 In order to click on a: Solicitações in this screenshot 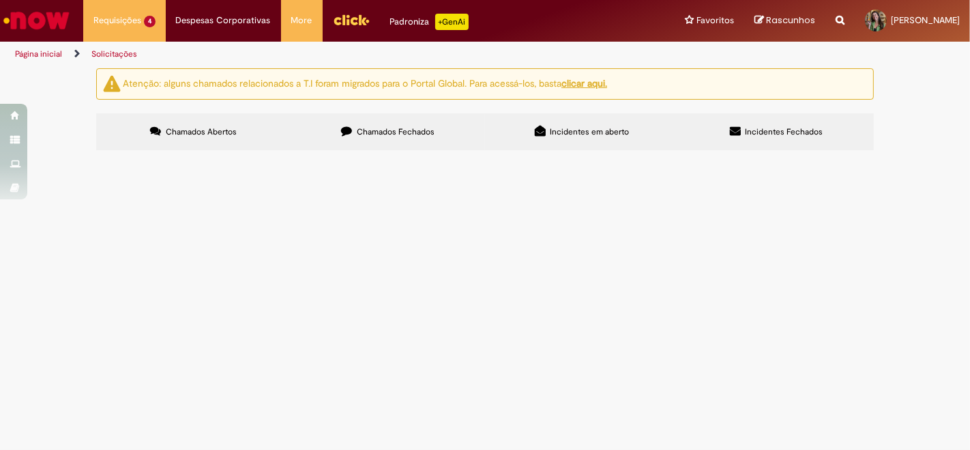, I will do `click(114, 54)`.